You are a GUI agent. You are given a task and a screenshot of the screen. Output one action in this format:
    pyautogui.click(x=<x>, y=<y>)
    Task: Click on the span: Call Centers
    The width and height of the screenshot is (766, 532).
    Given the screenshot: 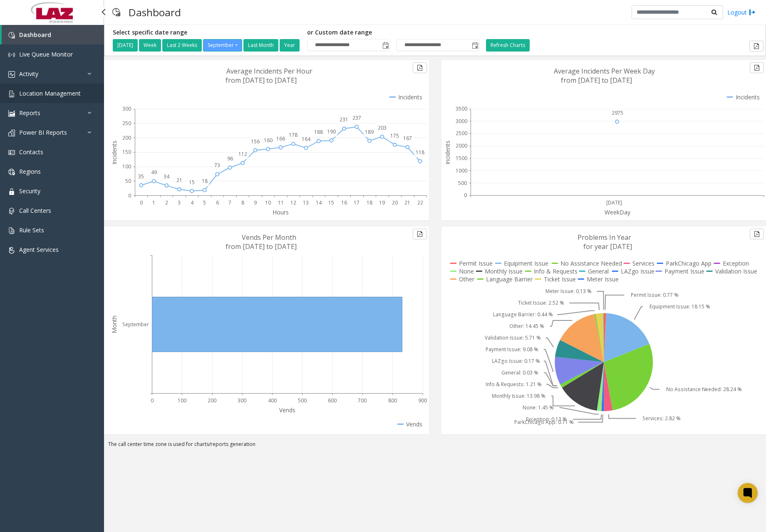 What is the action you would take?
    pyautogui.click(x=35, y=210)
    